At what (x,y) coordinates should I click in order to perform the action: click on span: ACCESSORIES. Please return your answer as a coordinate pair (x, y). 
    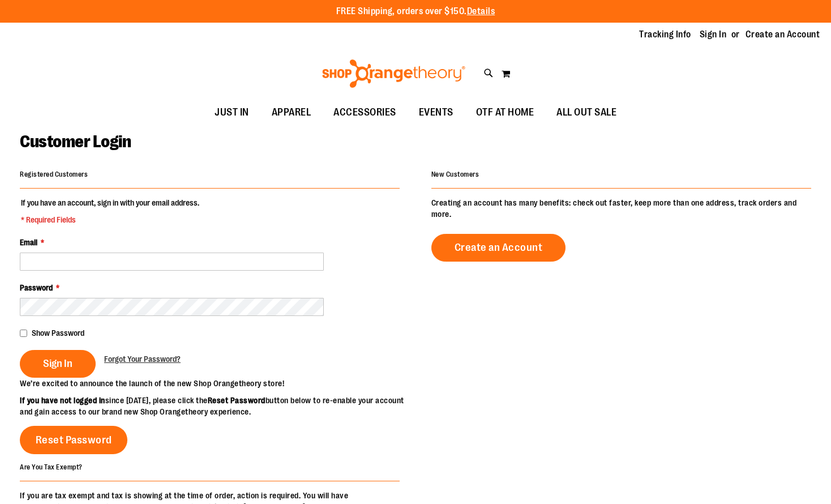
    Looking at the image, I should click on (365, 112).